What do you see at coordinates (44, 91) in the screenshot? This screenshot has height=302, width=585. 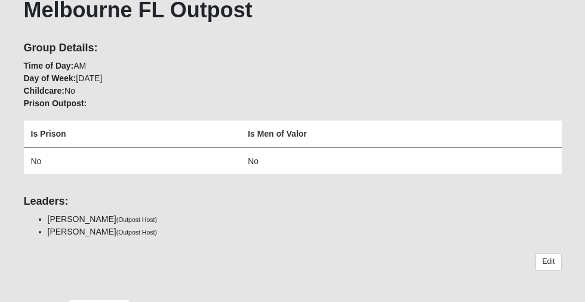 I see `strong: Childcare:` at bounding box center [44, 91].